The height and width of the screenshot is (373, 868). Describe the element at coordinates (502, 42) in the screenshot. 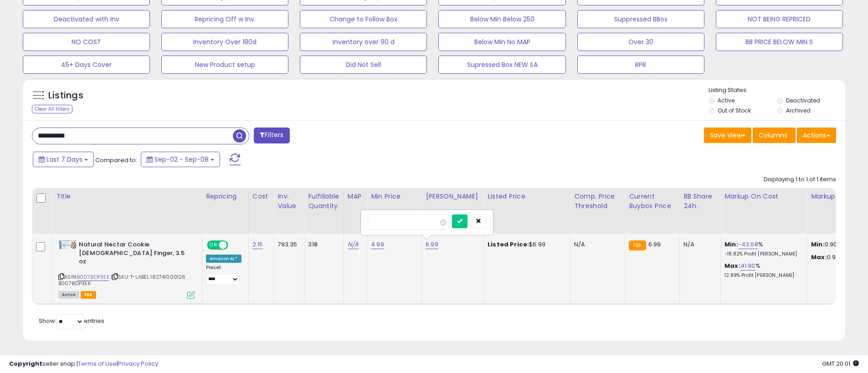

I see `button: Below Min No MAP` at that location.